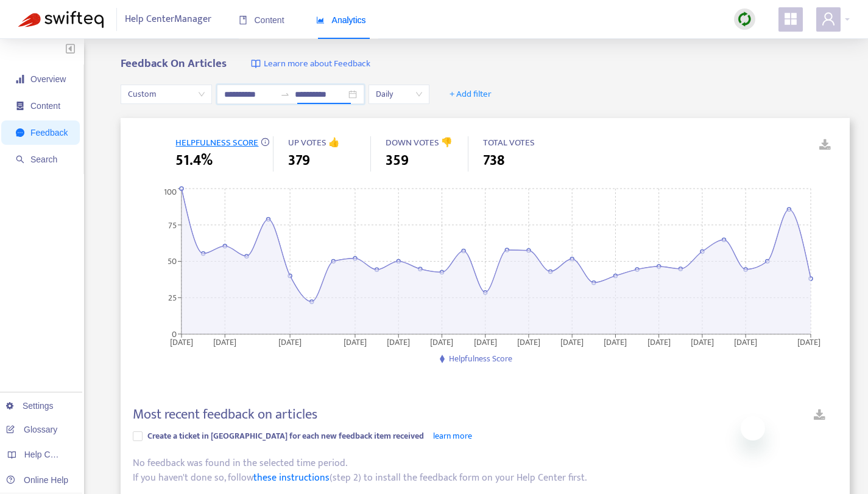 This screenshot has height=494, width=868. Describe the element at coordinates (470, 94) in the screenshot. I see `button: + Add filter` at that location.